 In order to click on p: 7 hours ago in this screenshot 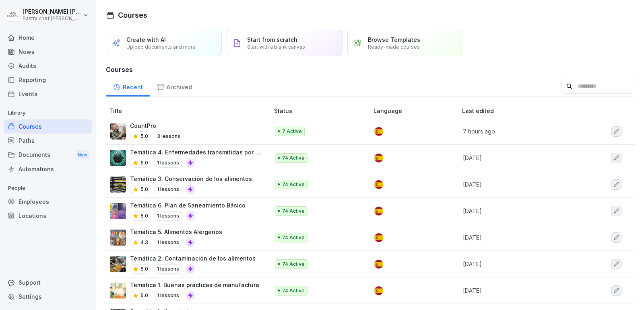, I will do `click(522, 131)`.